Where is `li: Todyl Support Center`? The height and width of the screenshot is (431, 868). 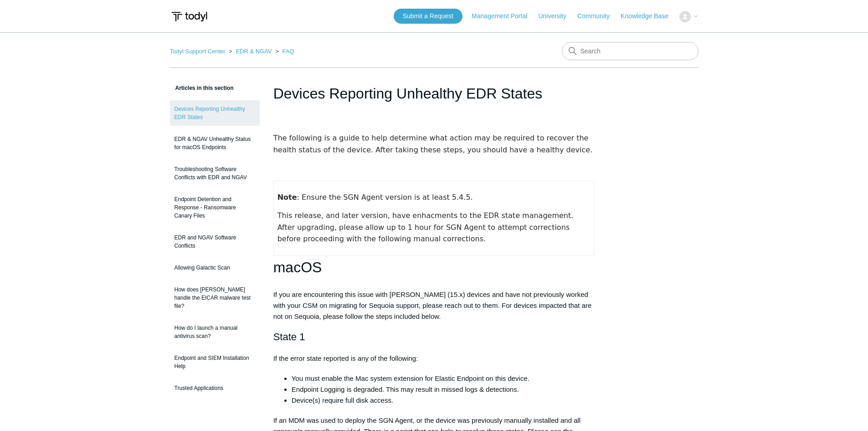
li: Todyl Support Center is located at coordinates (199, 51).